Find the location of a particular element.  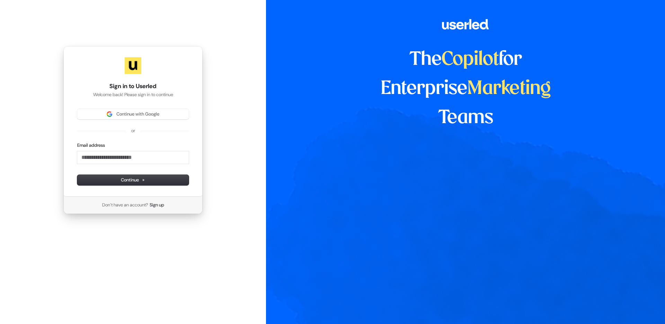

button: Sign in with GoogleContinue with Google is located at coordinates (133, 114).